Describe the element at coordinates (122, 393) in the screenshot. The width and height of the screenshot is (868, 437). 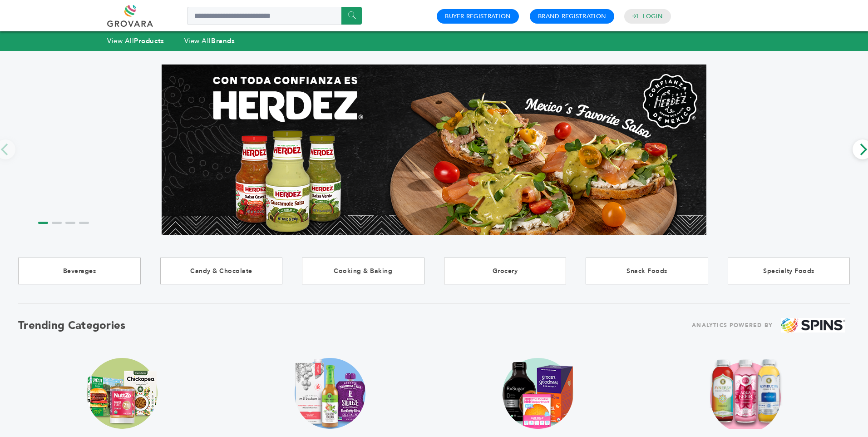
I see `img: claim_plant_based Trending Image` at that location.